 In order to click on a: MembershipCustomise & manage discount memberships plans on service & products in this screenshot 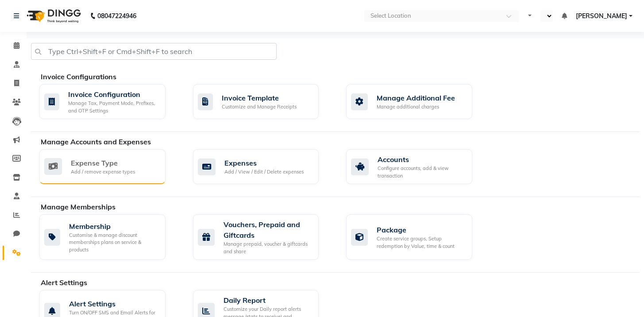, I will do `click(109, 237)`.